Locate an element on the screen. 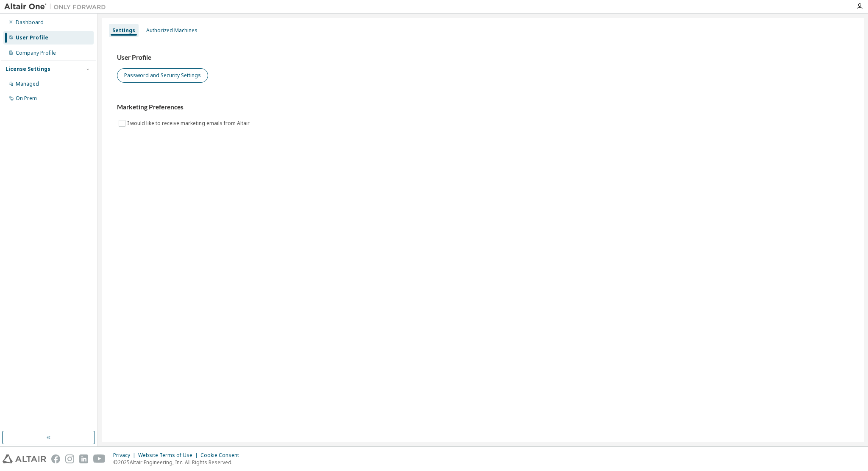 The height and width of the screenshot is (471, 868). div: Website Terms of Use is located at coordinates (169, 455).